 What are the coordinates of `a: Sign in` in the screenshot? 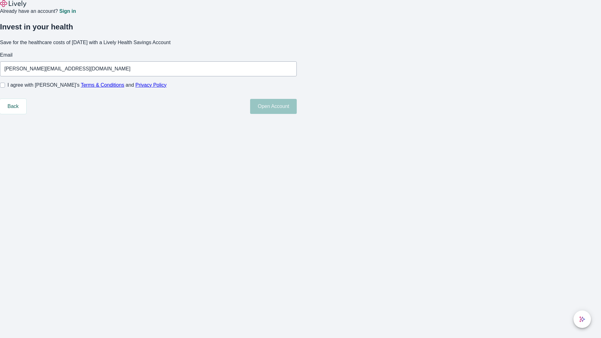 It's located at (67, 11).